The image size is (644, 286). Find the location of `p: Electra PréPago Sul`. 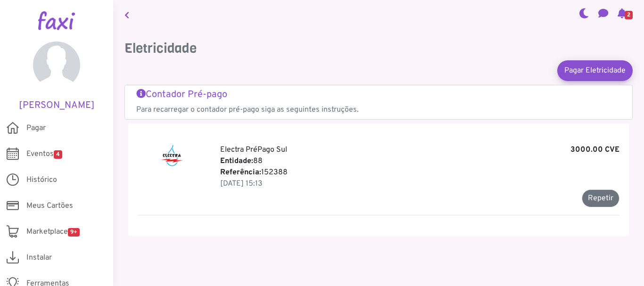

p: Electra PréPago Sul is located at coordinates (420, 150).